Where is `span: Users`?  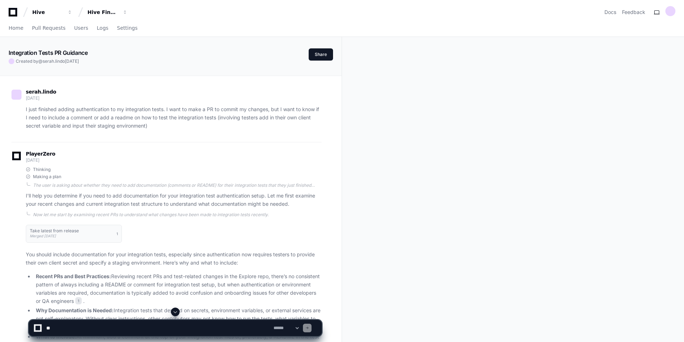 span: Users is located at coordinates (81, 28).